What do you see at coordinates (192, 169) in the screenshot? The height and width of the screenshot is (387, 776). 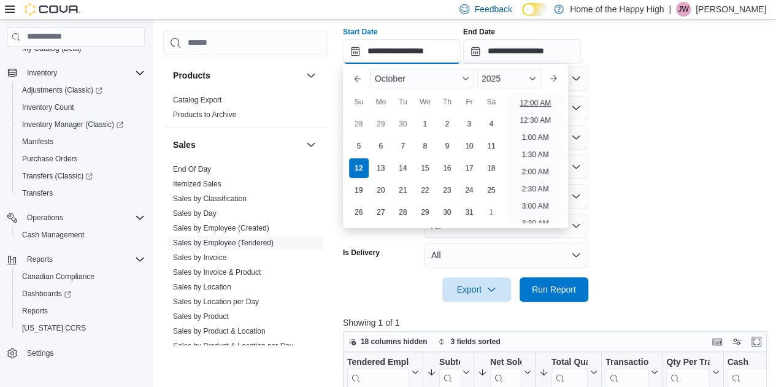 I see `span: End Of Day` at bounding box center [192, 169].